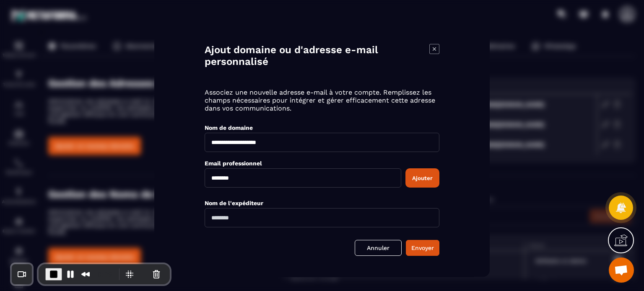 This screenshot has width=644, height=291. I want to click on a: Ouvrir le chat, so click(621, 270).